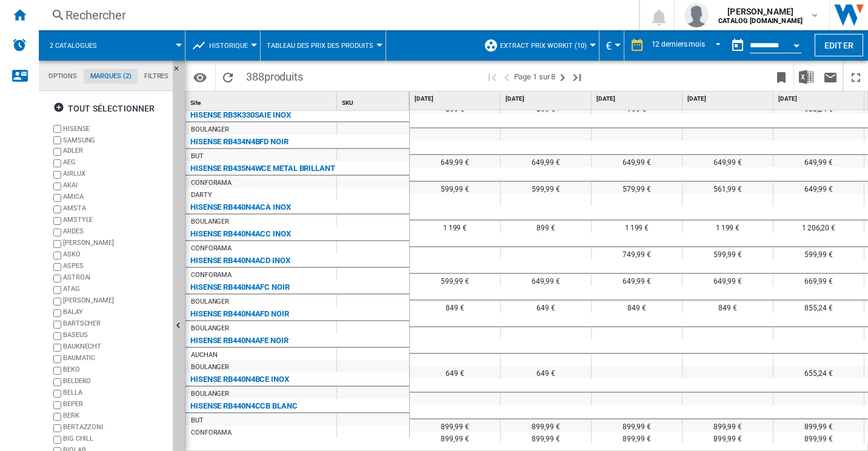 This screenshot has width=868, height=451. Describe the element at coordinates (116, 347) in the screenshot. I see `div: BAUKNECHT` at that location.